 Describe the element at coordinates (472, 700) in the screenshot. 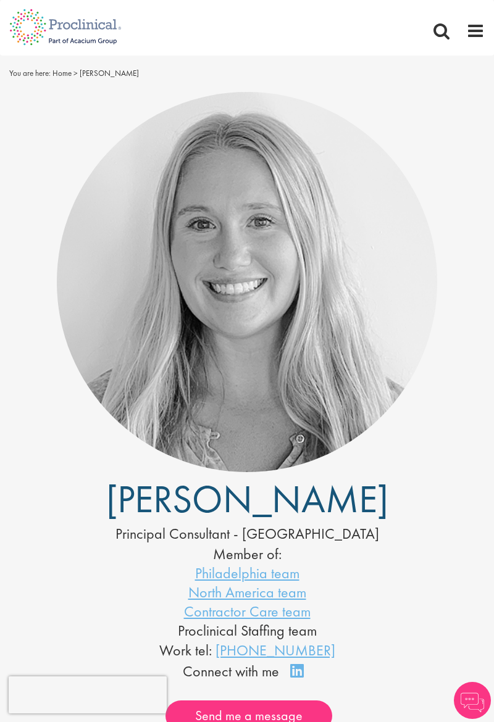

I see `img: Chatbot` at that location.